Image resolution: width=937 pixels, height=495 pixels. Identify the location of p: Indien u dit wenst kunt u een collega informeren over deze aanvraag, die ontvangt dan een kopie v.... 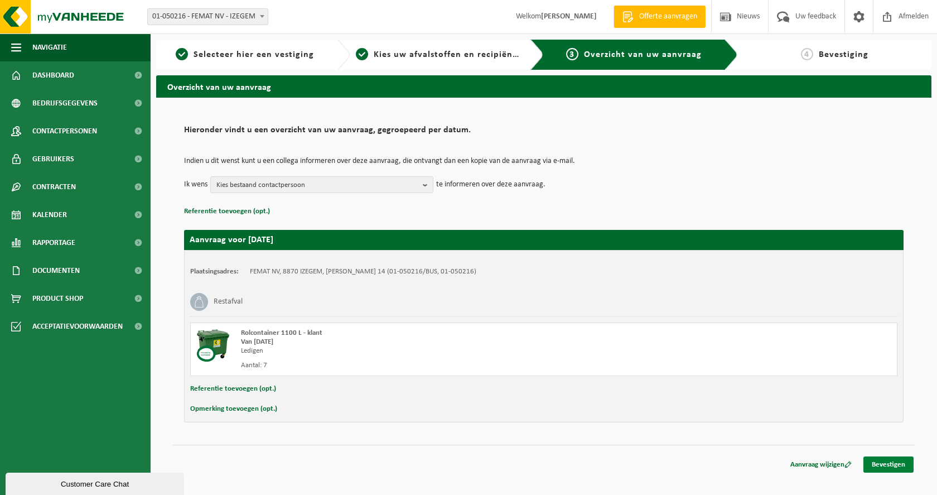
(544, 161).